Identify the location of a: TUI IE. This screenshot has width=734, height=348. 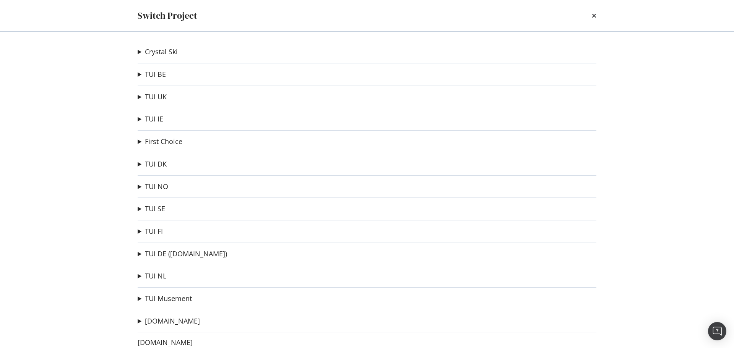
(154, 119).